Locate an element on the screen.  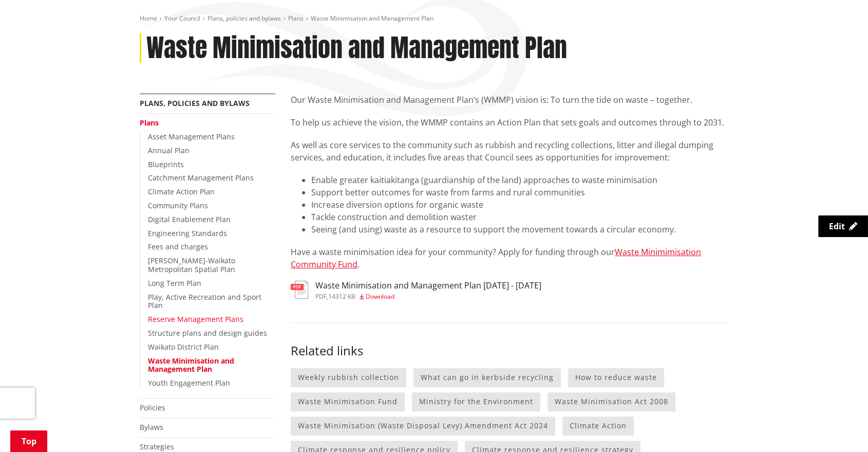
a: Community Plans is located at coordinates (178, 205).